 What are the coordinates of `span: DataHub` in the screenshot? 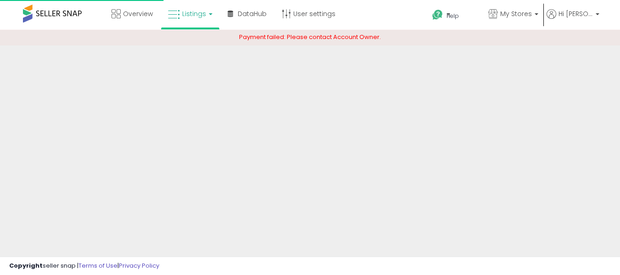 It's located at (252, 14).